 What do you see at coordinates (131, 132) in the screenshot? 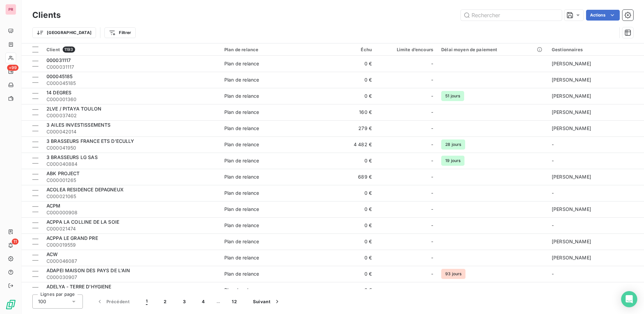
I see `span: C000042014` at bounding box center [131, 132].